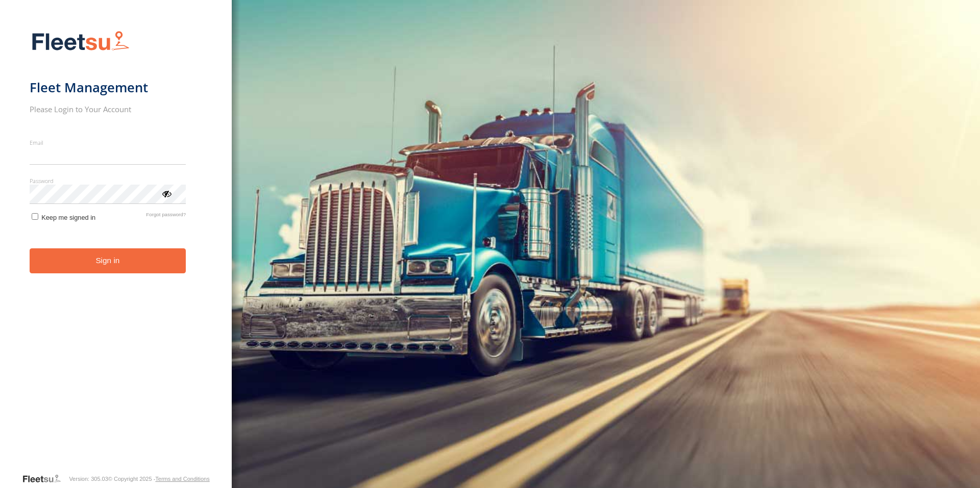 The height and width of the screenshot is (488, 980). What do you see at coordinates (69, 217) in the screenshot?
I see `span: Keep me signed in` at bounding box center [69, 217].